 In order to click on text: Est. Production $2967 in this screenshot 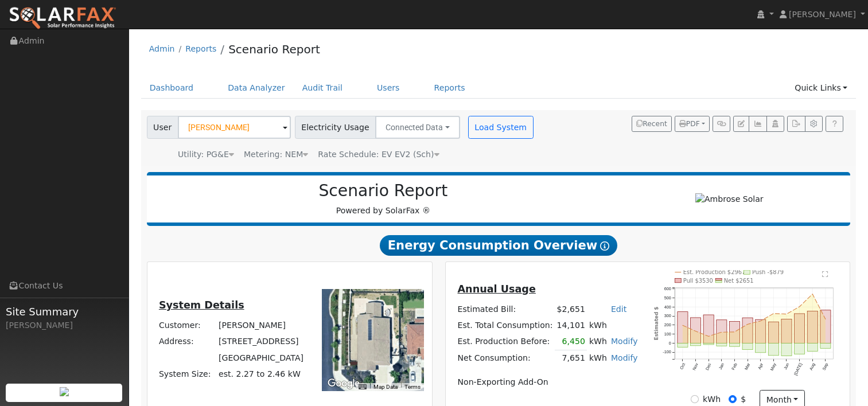, I will do `click(715, 272)`.